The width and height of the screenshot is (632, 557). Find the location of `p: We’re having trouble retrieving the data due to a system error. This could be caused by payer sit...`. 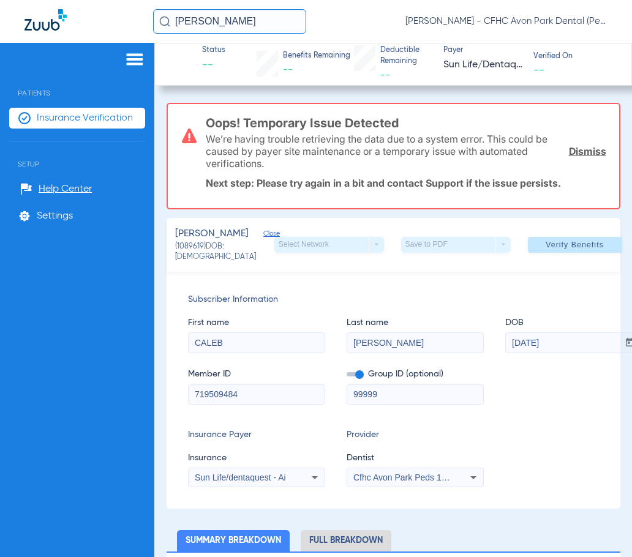

p: We’re having trouble retrieving the data due to a system error. This could be caused by payer sit... is located at coordinates (383, 151).